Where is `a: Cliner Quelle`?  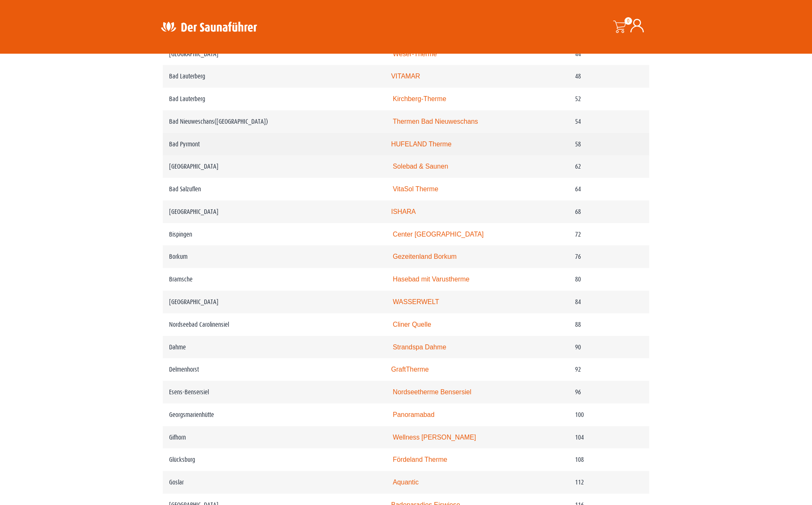 a: Cliner Quelle is located at coordinates (412, 324).